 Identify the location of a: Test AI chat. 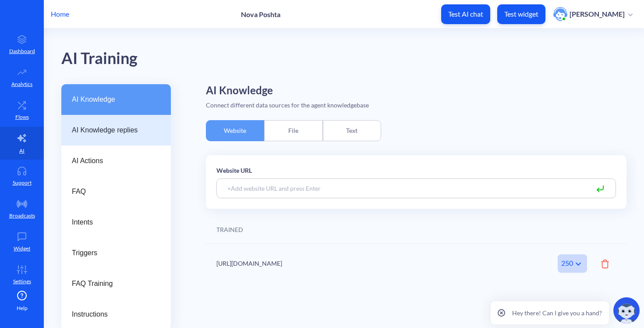
(466, 14).